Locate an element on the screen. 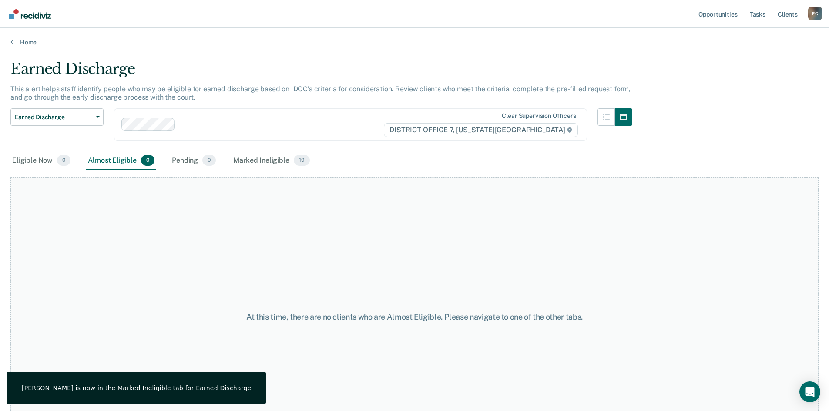 The image size is (829, 411). div: Eligible Now0 is located at coordinates (41, 161).